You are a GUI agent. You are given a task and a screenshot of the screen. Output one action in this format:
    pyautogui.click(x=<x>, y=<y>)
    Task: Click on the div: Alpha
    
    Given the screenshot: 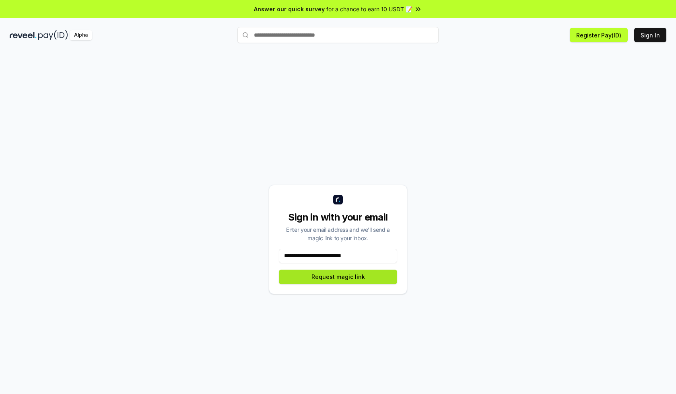 What is the action you would take?
    pyautogui.click(x=81, y=35)
    